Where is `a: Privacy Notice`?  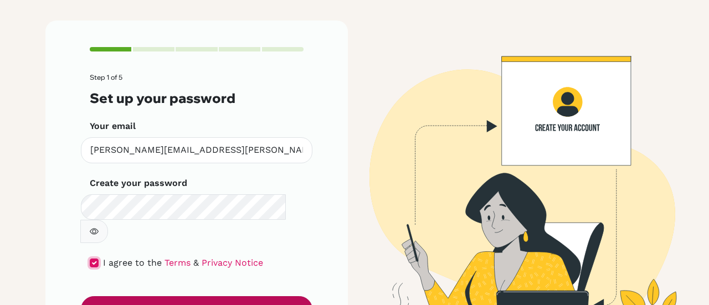
a: Privacy Notice is located at coordinates (232, 262).